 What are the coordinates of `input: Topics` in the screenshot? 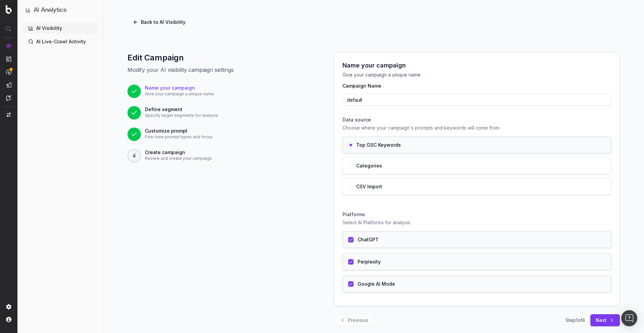 It's located at (477, 99).